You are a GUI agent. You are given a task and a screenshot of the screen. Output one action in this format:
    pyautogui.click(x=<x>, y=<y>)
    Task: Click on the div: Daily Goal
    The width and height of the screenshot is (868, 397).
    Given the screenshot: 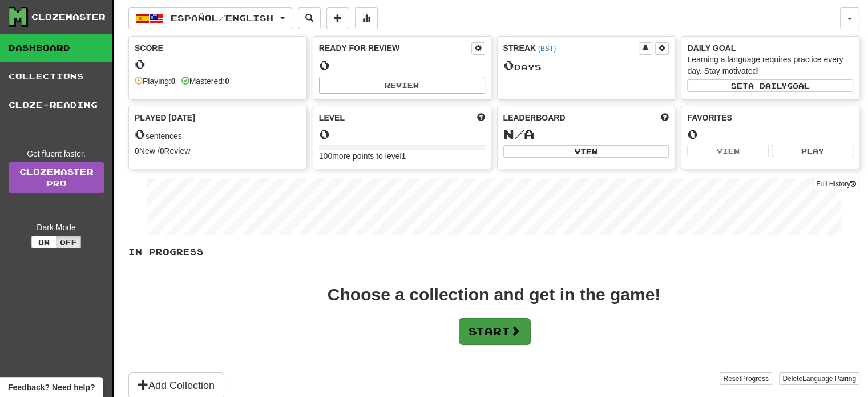 What is the action you would take?
    pyautogui.click(x=769, y=48)
    